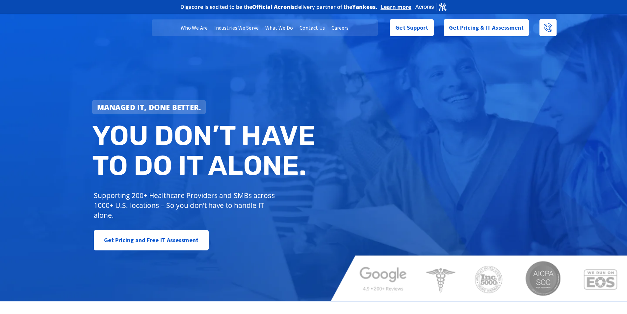 This screenshot has height=314, width=627. I want to click on strong: Managed IT, done better., so click(149, 107).